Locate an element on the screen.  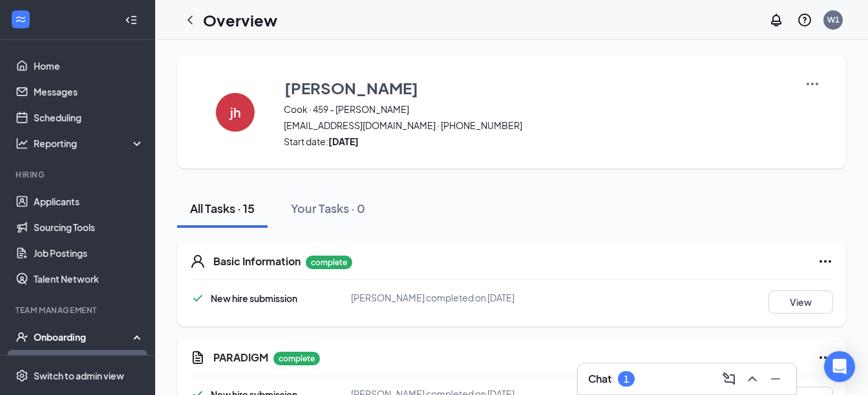
div: Your Tasks · 0 is located at coordinates (328, 208).